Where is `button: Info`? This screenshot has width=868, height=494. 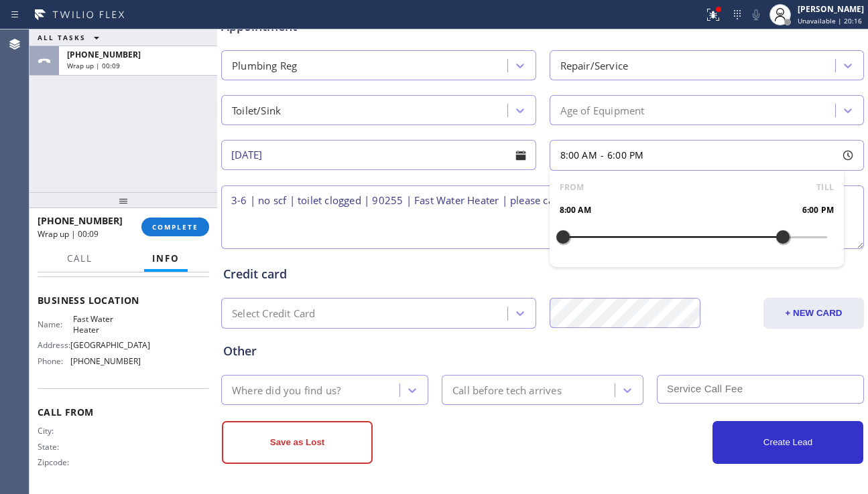 button: Info is located at coordinates (166, 259).